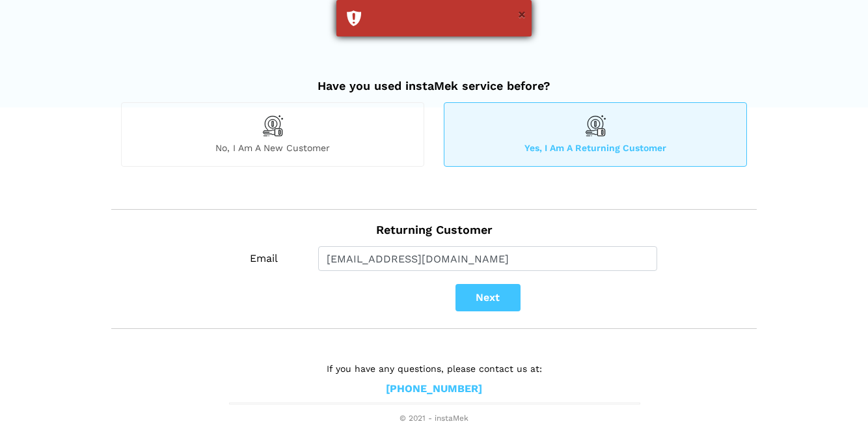 Image resolution: width=868 pixels, height=439 pixels. I want to click on span: No, I am a new customer, so click(272, 148).